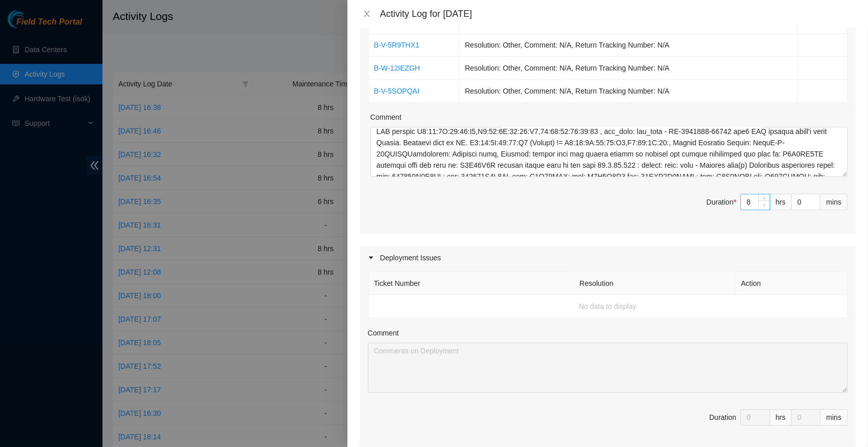  What do you see at coordinates (791, 284) in the screenshot?
I see `th: Action` at bounding box center [791, 284].